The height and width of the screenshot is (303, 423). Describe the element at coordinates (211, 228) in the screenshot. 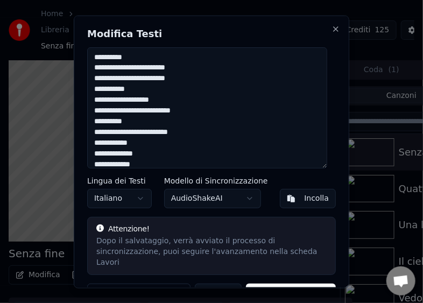

I see `div: Attenzione!` at that location.